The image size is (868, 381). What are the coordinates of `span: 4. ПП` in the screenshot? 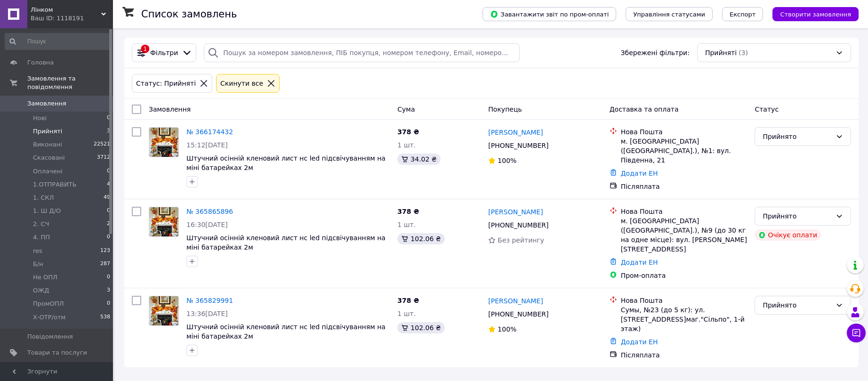 It's located at (41, 238).